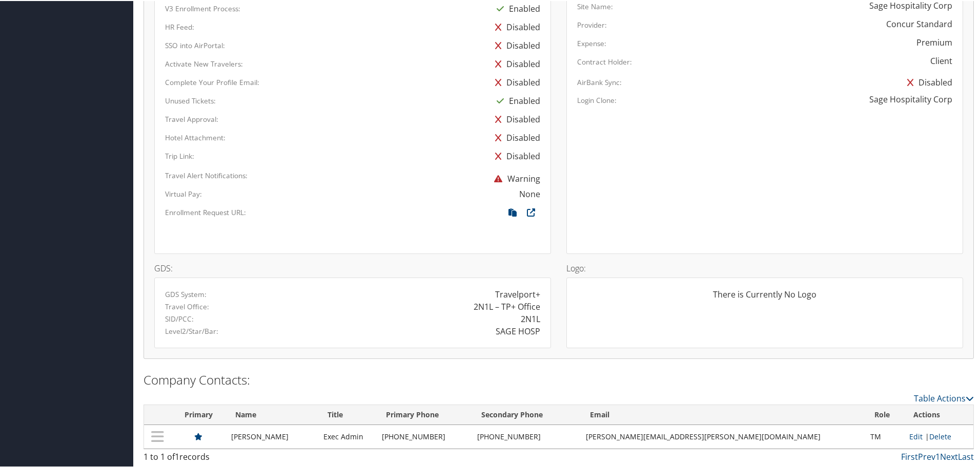 The width and height of the screenshot is (980, 467). Describe the element at coordinates (764, 298) in the screenshot. I see `div: There is Currently No Logo` at that location.